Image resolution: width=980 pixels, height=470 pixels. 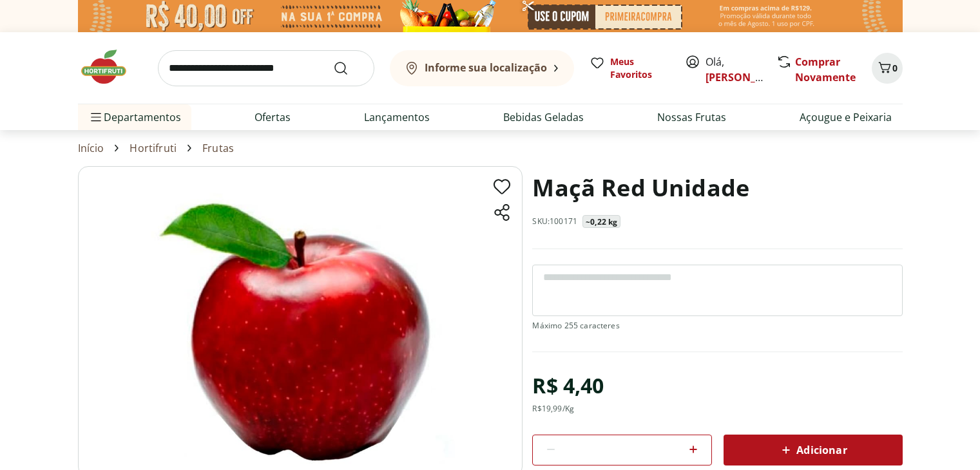 I want to click on a: Ofertas, so click(x=273, y=117).